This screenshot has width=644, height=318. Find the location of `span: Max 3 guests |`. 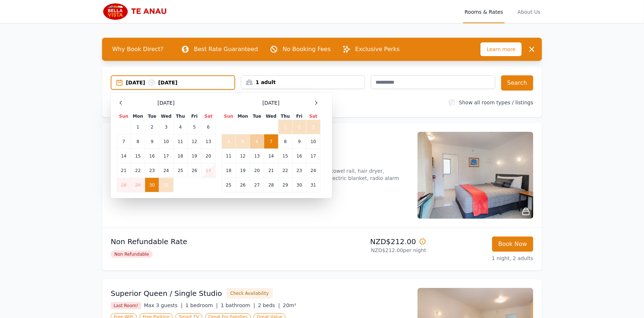

span: Max 3 guests | is located at coordinates (163, 305).